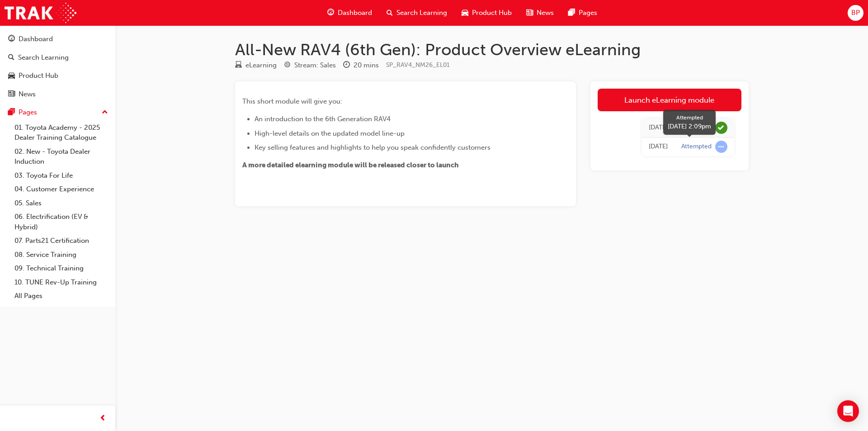 The width and height of the screenshot is (868, 431). What do you see at coordinates (256, 65) in the screenshot?
I see `div: Type` at bounding box center [256, 65].